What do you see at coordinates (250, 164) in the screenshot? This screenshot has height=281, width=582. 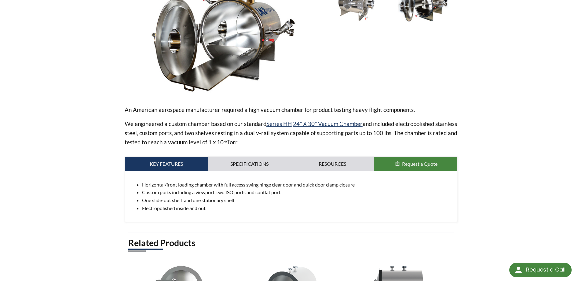 I see `a: Specifications` at bounding box center [250, 164].